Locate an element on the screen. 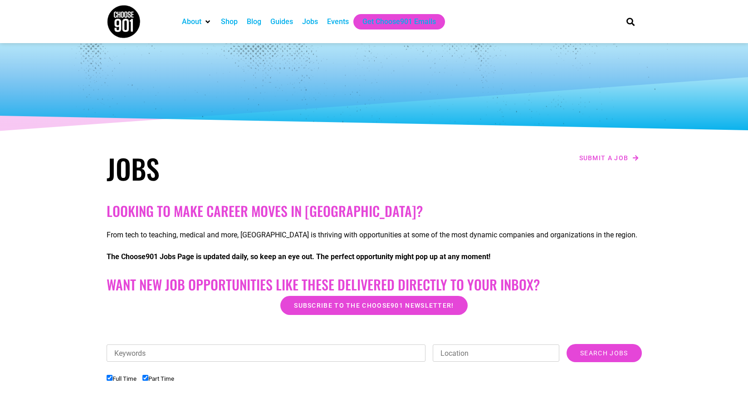 This screenshot has height=403, width=748. input: Search Jobs is located at coordinates (604, 353).